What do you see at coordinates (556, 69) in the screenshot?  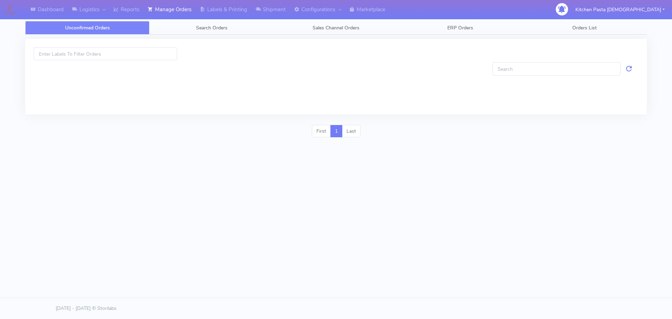 I see `input: Search` at bounding box center [556, 69].